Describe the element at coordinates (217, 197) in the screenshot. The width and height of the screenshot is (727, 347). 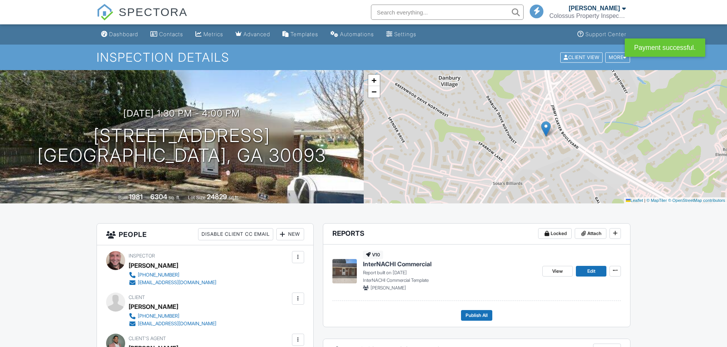
I see `div: 24829` at that location.